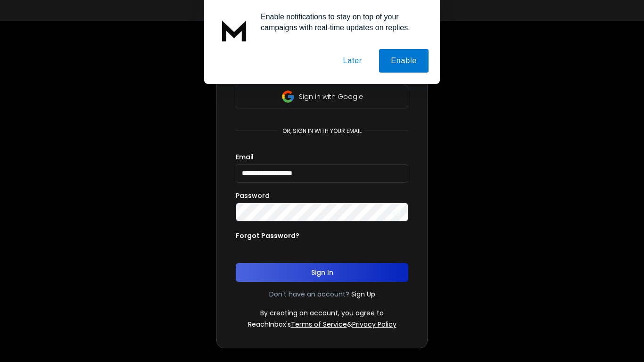 This screenshot has width=644, height=362. Describe the element at coordinates (404, 61) in the screenshot. I see `button: Enable` at that location.